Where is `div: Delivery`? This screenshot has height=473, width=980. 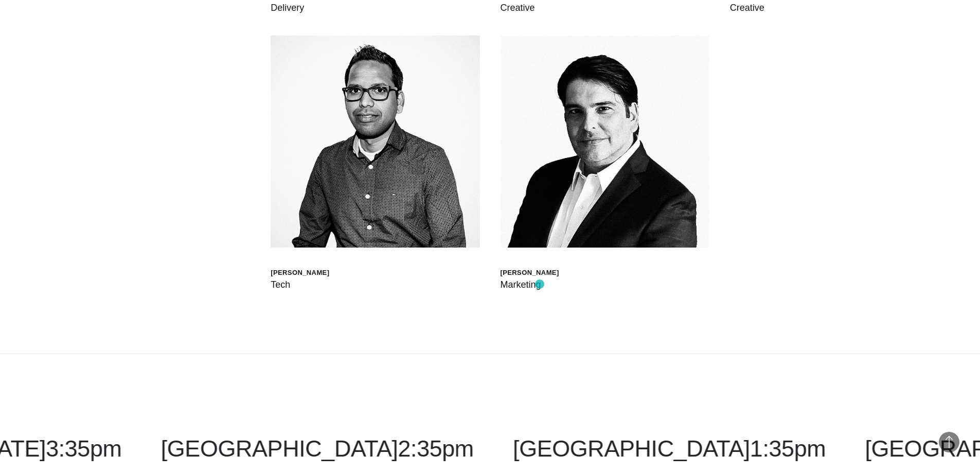
div: Delivery is located at coordinates (300, 8).